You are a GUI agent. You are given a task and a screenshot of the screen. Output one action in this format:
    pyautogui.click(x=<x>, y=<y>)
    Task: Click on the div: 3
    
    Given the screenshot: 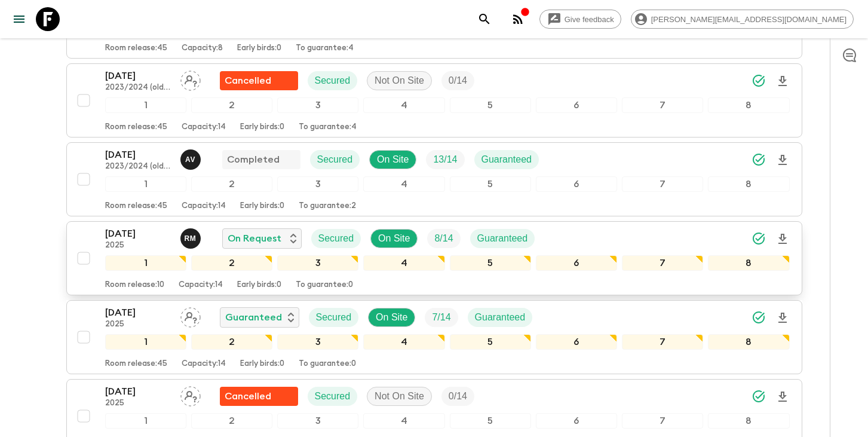 What is the action you would take?
    pyautogui.click(x=318, y=263)
    